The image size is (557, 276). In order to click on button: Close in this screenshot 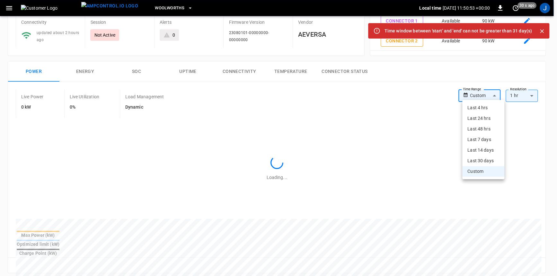, I will do `click(542, 31)`.